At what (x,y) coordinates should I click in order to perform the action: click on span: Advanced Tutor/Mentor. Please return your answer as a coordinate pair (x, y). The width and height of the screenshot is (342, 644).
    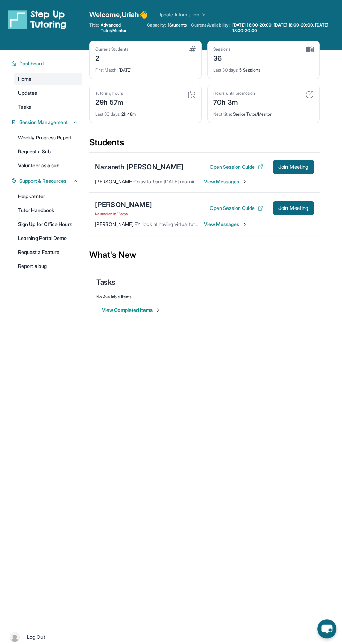
    Looking at the image, I should click on (122, 28).